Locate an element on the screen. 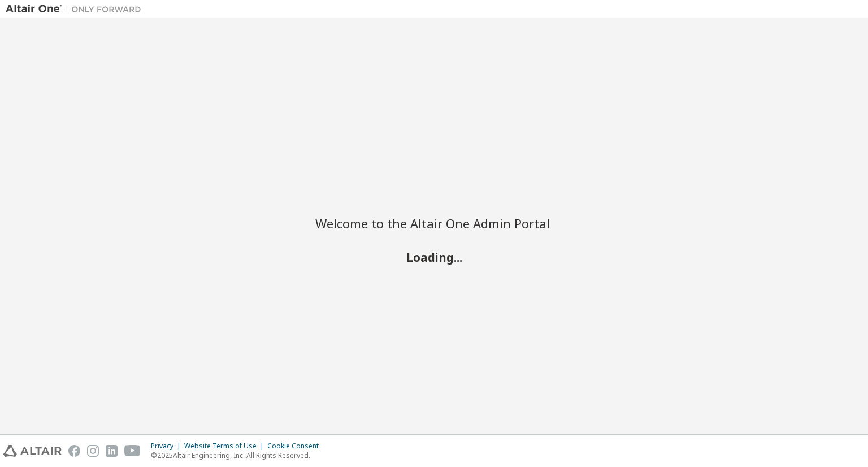  img: facebook.svg is located at coordinates (74, 450).